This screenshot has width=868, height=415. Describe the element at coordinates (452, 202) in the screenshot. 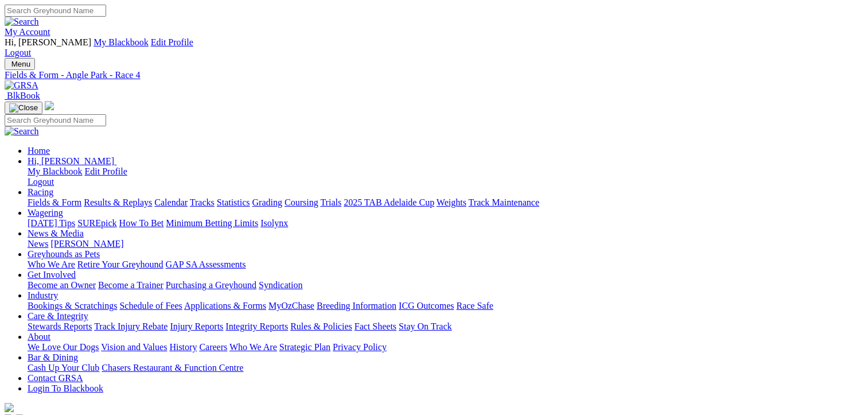

I see `a: Weights` at that location.